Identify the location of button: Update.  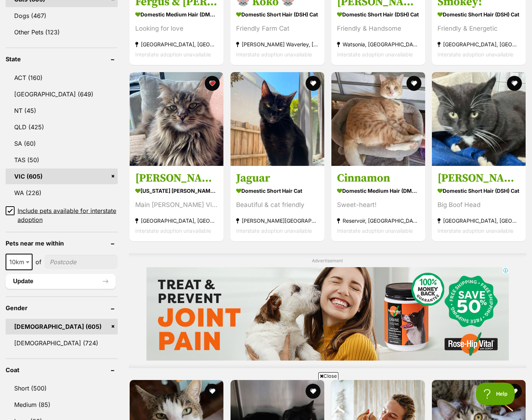
(60, 281).